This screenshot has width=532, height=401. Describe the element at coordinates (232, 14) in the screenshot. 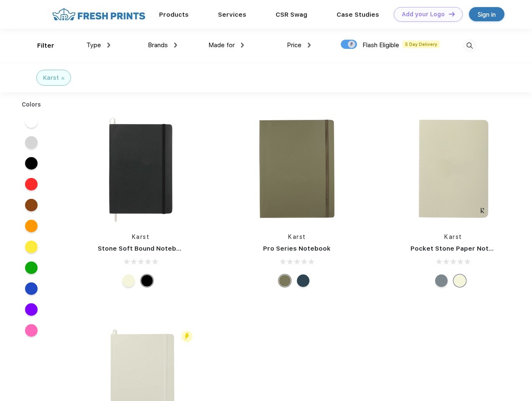

I see `a: Services` at that location.